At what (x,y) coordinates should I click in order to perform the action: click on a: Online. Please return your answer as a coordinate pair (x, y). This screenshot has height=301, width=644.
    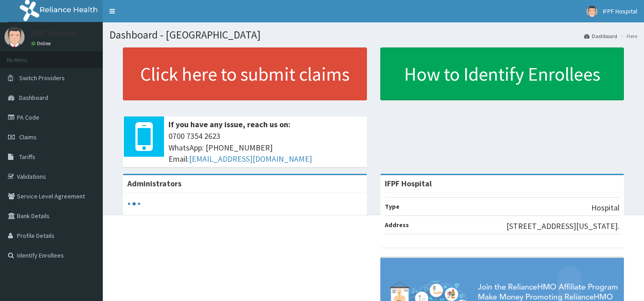
    Looking at the image, I should click on (42, 43).